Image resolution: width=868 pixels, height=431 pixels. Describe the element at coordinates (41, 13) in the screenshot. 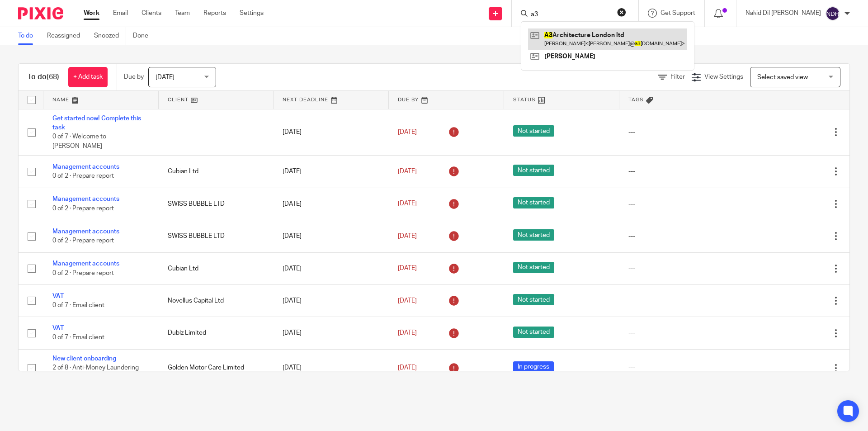

I see `img: Pixie` at that location.